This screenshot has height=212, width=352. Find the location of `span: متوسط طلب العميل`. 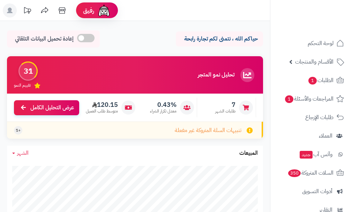

span: متوسط طلب العميل is located at coordinates (102, 111).